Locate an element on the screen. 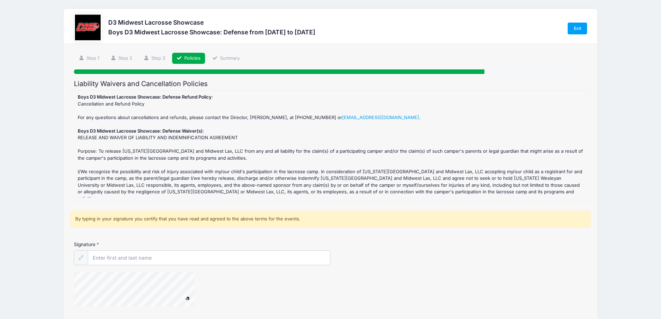  a: Exit is located at coordinates (577, 28).